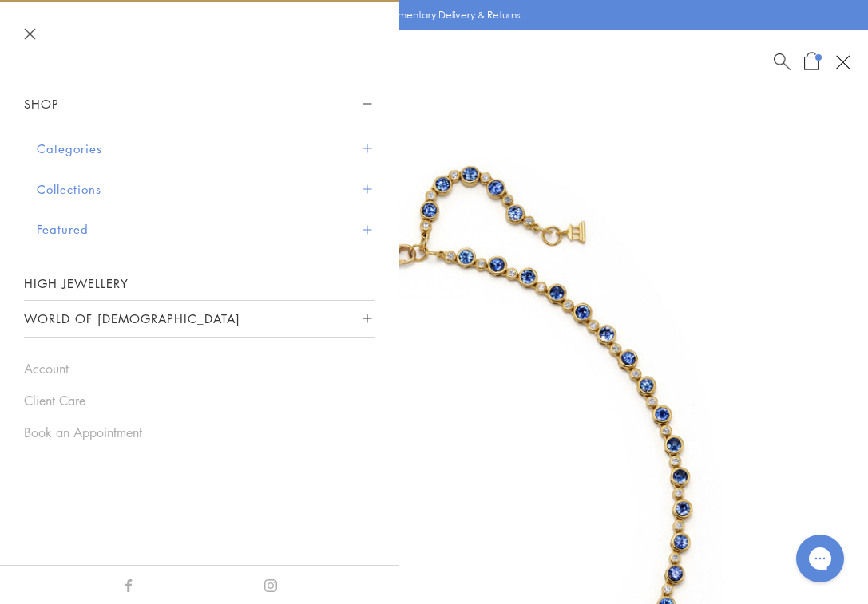 Image resolution: width=868 pixels, height=604 pixels. Describe the element at coordinates (200, 284) in the screenshot. I see `a: High Jewellery` at that location.